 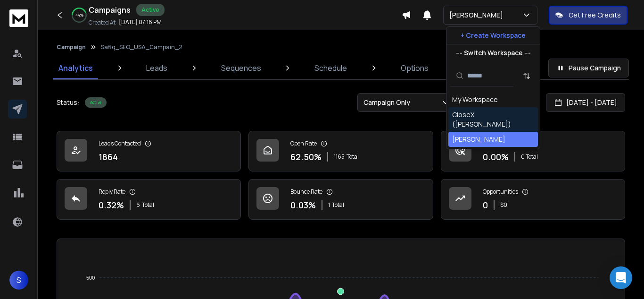 What do you see at coordinates (331, 68) in the screenshot?
I see `a: Schedule` at bounding box center [331, 68].